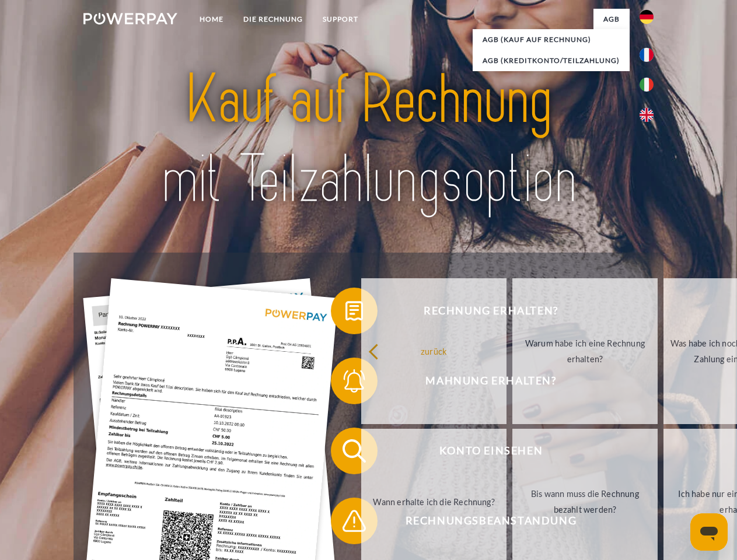 This screenshot has height=560, width=737. What do you see at coordinates (585, 351) in the screenshot?
I see `div: Warum habe ich eine Rechnung erhalten?` at bounding box center [585, 351].